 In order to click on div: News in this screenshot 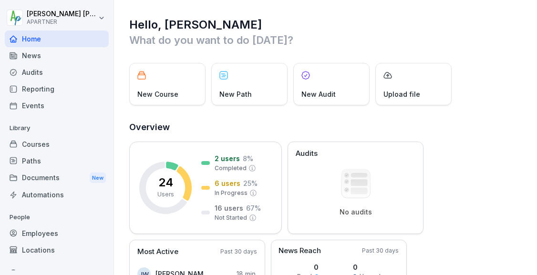, I will do `click(57, 55)`.